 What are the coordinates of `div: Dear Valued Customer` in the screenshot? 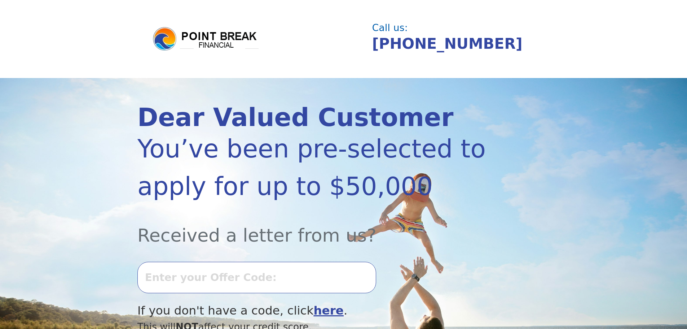 It's located at (313, 117).